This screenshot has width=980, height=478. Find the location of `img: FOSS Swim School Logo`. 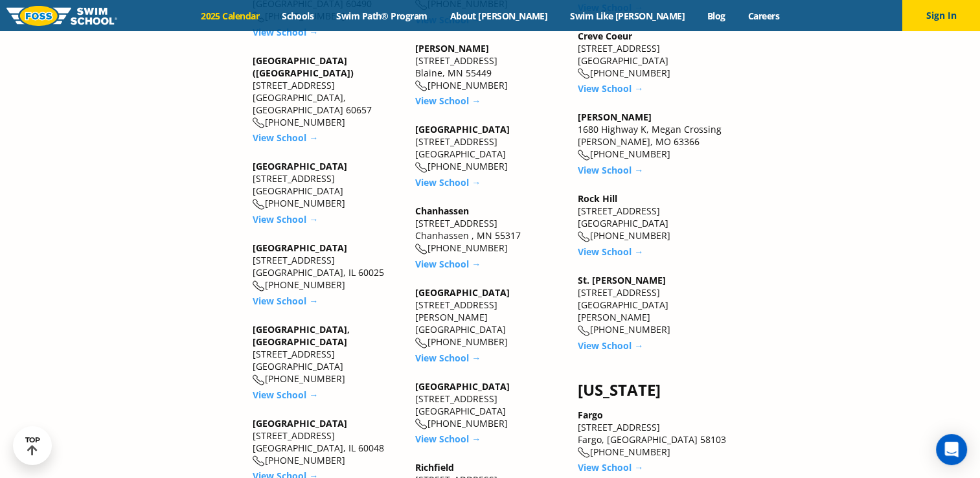

img: FOSS Swim School Logo is located at coordinates (62, 15).